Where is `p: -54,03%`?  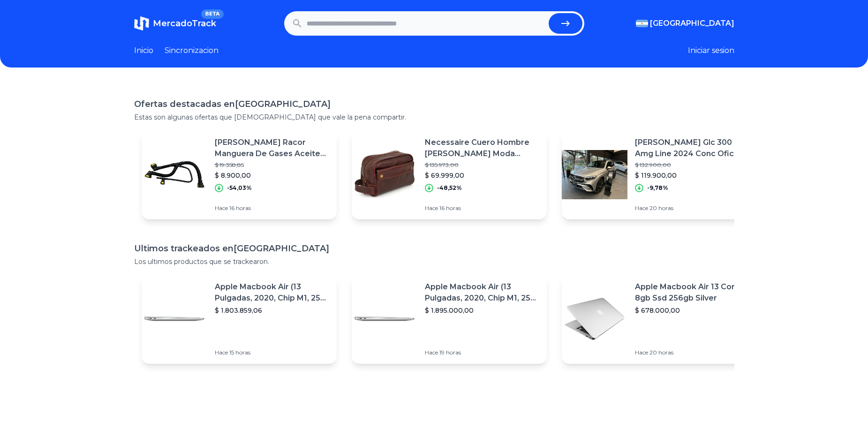
p: -54,03% is located at coordinates (239, 188).